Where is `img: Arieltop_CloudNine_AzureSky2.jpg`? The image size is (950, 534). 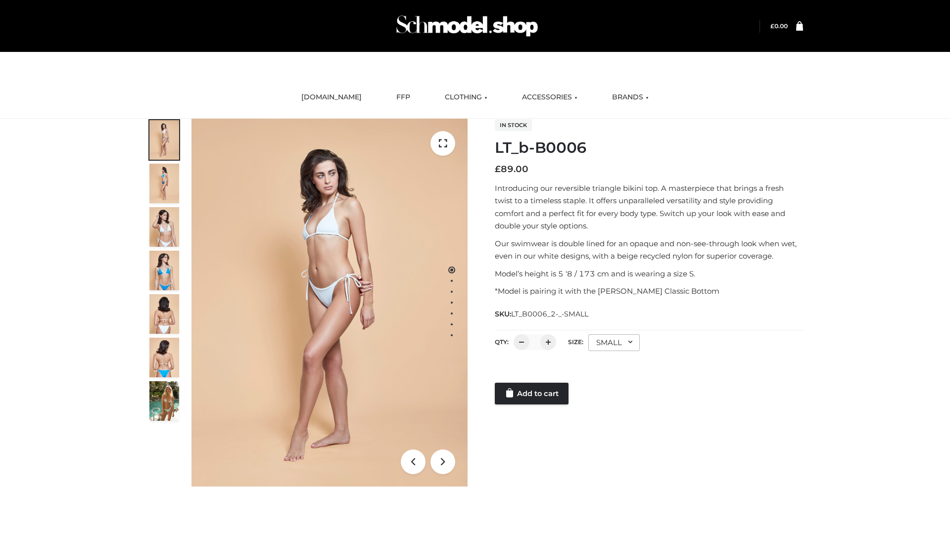 img: Arieltop_CloudNine_AzureSky2.jpg is located at coordinates (164, 401).